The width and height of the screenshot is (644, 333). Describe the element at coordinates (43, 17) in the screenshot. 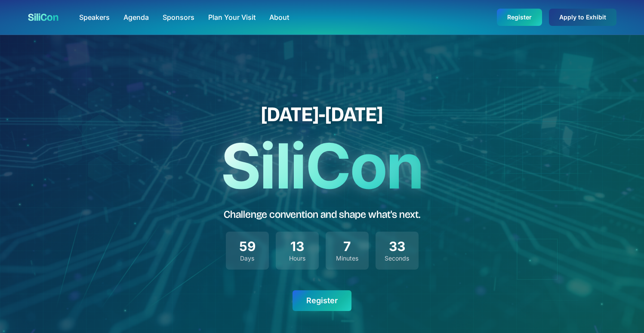

I see `a: SiliCon` at that location.